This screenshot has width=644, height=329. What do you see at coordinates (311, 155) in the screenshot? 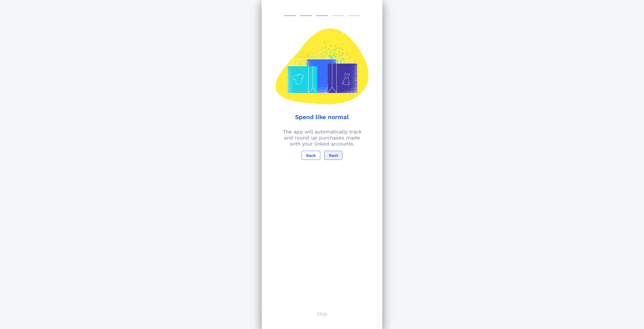
I see `button: Back` at bounding box center [311, 155].